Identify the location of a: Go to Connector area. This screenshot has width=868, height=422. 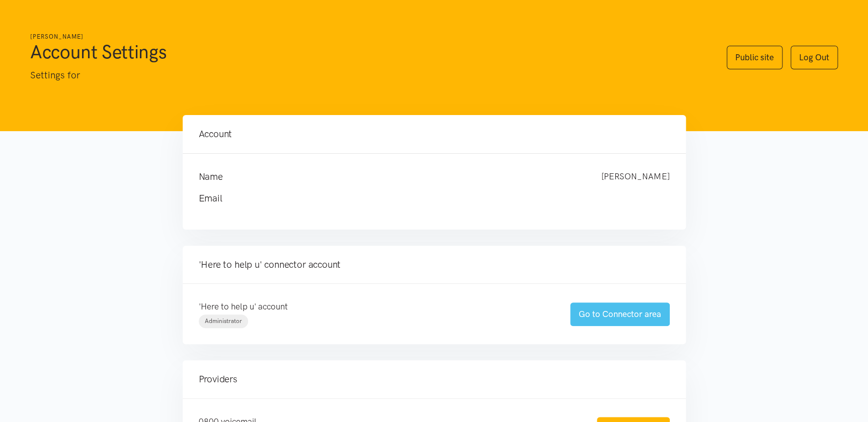
(619, 314).